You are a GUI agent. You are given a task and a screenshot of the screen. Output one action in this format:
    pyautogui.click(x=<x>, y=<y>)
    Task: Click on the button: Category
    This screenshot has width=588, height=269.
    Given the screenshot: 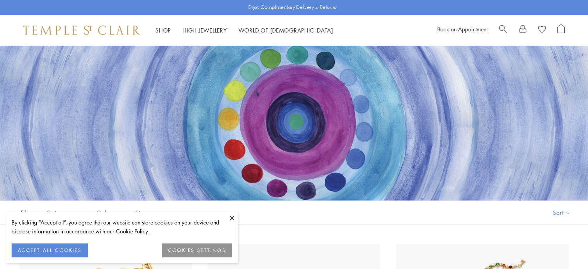 What is the action you would take?
    pyautogui.click(x=64, y=212)
    